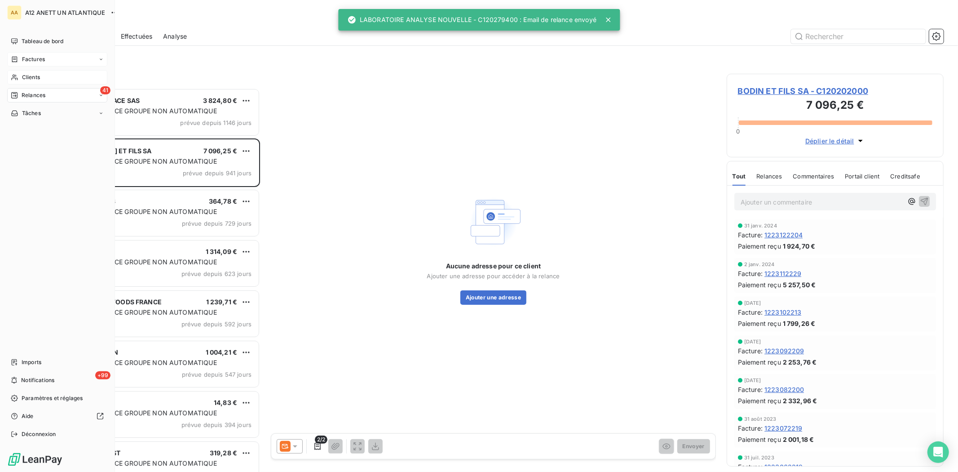 The height and width of the screenshot is (472, 958). Describe the element at coordinates (217, 374) in the screenshot. I see `span: prévue depuis 547 jours` at that location.